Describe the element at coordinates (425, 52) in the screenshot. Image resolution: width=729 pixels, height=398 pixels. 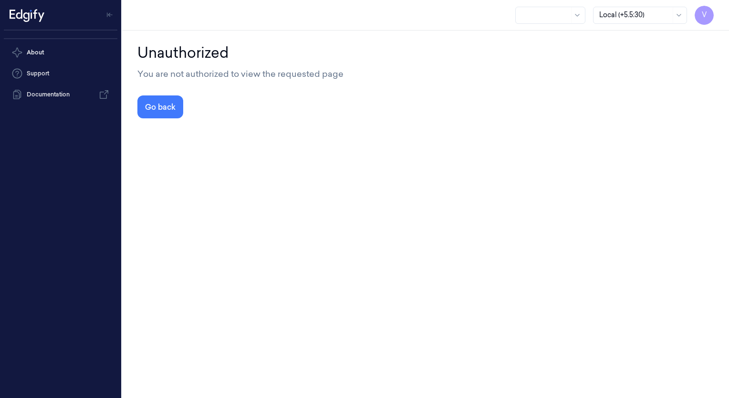
I see `div: Unauthorized` at that location.